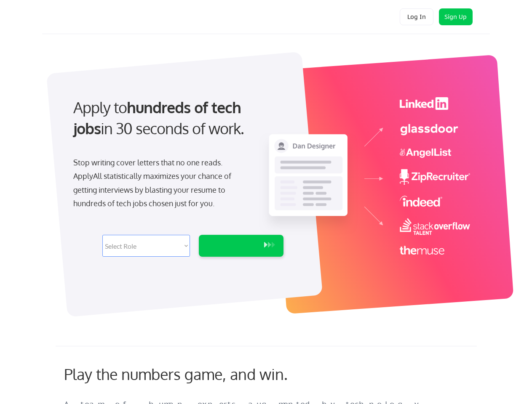 This screenshot has width=532, height=404. Describe the element at coordinates (416, 17) in the screenshot. I see `button: Log In` at that location.